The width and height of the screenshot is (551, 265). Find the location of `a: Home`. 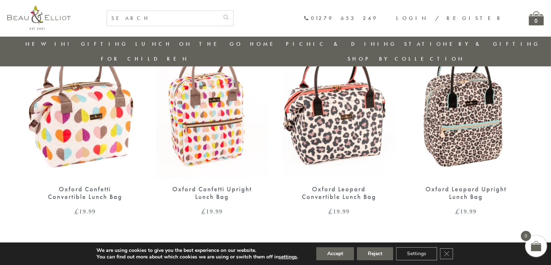

a: Home is located at coordinates (264, 44).